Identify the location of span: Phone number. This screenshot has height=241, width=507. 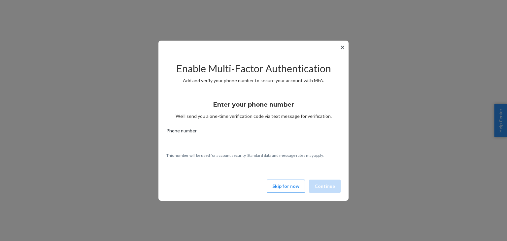
(182, 132).